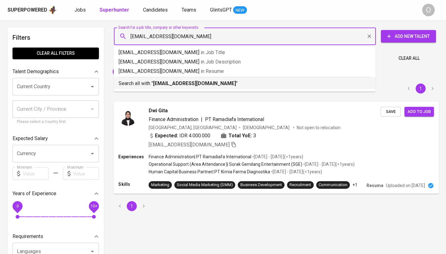  Describe the element at coordinates (429, 10) in the screenshot. I see `div: O` at that location.